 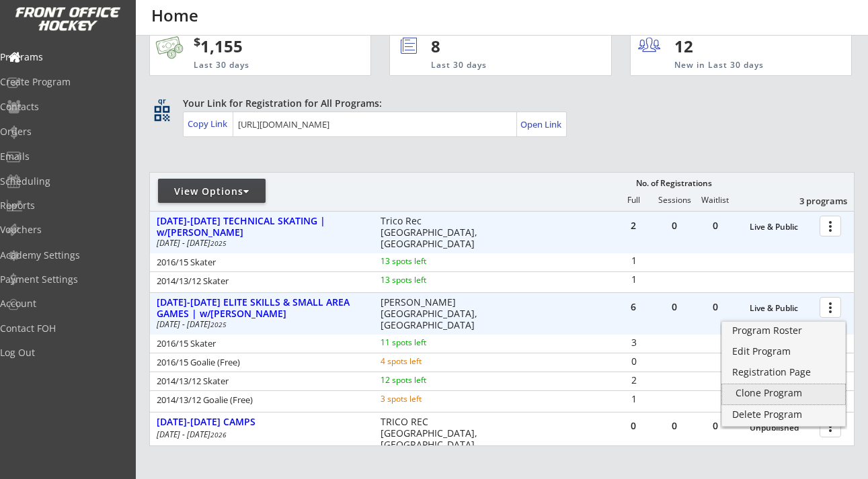 I want to click on div: Copy Link, so click(x=208, y=124).